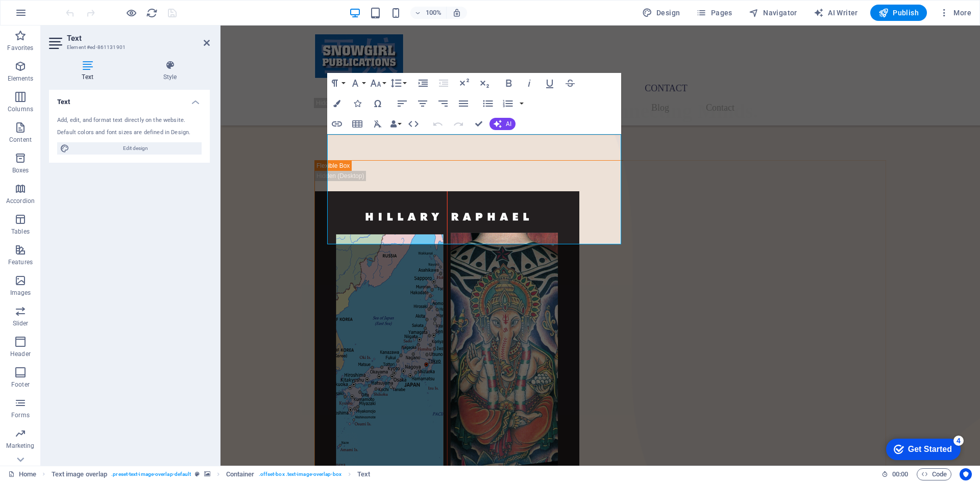  Describe the element at coordinates (20, 109) in the screenshot. I see `p: Columns` at that location.